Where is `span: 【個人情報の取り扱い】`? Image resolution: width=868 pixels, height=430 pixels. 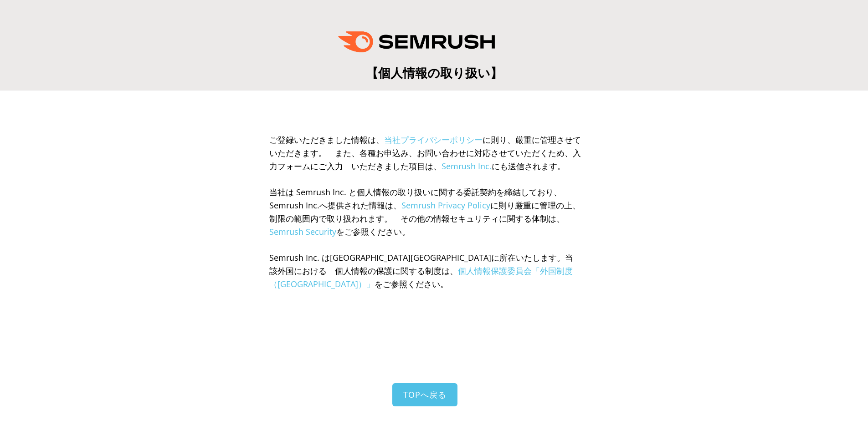 span: 【個人情報の取り扱い】 is located at coordinates (434, 72).